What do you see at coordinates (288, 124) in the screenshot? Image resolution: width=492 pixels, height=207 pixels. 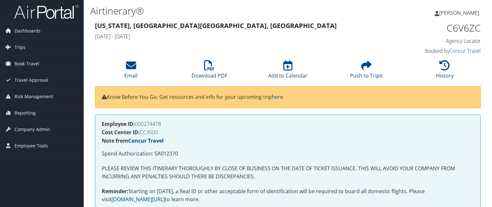 I see `h4: 000274478` at bounding box center [288, 124].